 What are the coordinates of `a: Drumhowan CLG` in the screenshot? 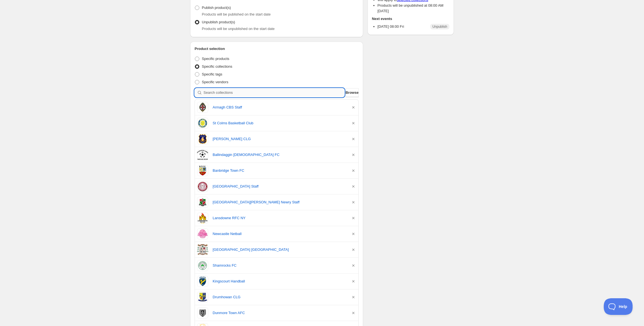 It's located at (279, 298).